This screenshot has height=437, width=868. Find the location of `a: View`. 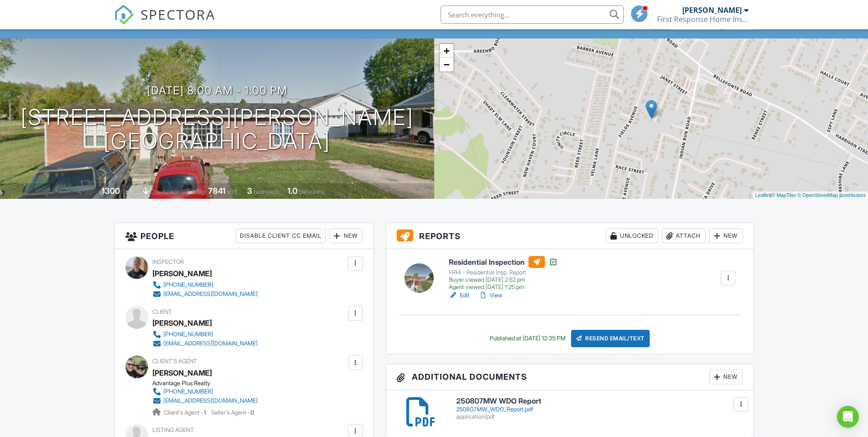

a: View is located at coordinates (491, 296).